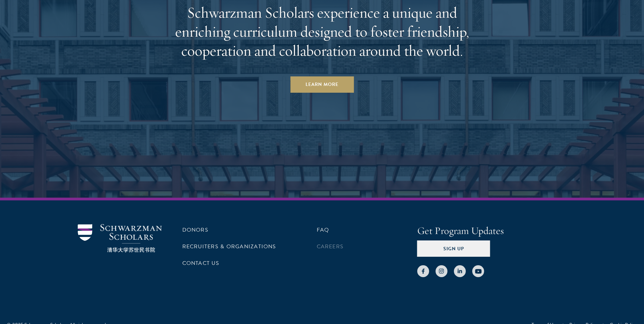  What do you see at coordinates (322, 32) in the screenshot?
I see `h2: Schwarzman Scholars experience a unique and enriching curriculum designed to foster friendship, c...` at bounding box center [322, 32].